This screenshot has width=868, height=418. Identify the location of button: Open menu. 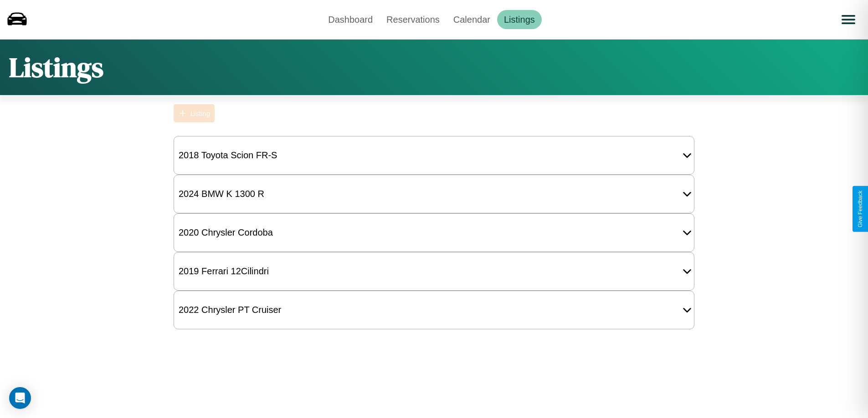
(848, 20).